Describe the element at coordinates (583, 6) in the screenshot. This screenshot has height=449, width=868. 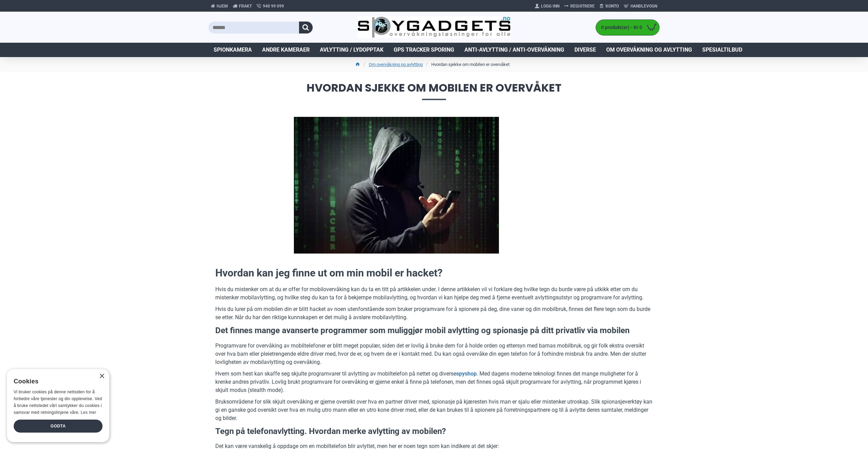
I see `span: Registrere` at that location.